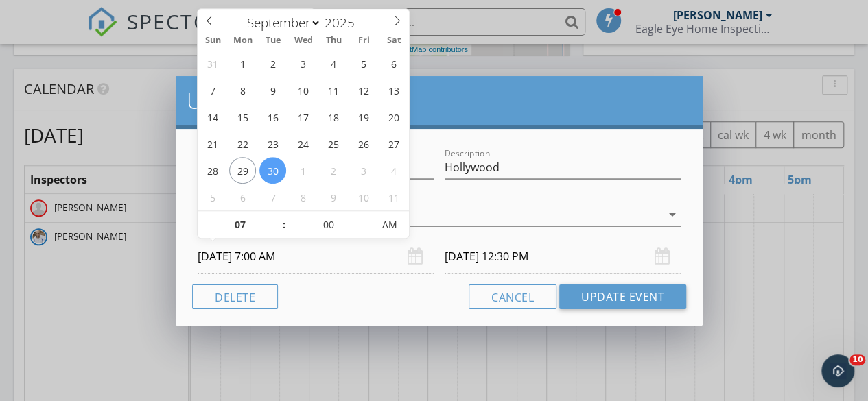 Image resolution: width=868 pixels, height=401 pixels. What do you see at coordinates (212, 197) in the screenshot?
I see `span: October 5, 2025` at bounding box center [212, 197].